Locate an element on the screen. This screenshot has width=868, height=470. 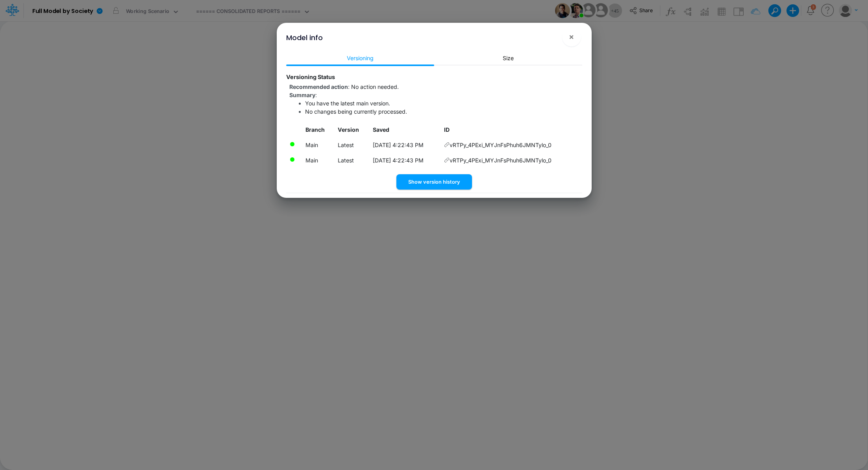
button: Close is located at coordinates (572, 37).